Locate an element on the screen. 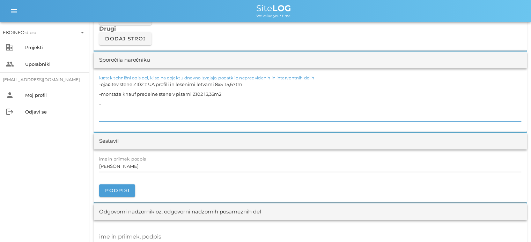 The width and height of the screenshot is (531, 242). label: ime in priimek, podpis is located at coordinates (122, 159).